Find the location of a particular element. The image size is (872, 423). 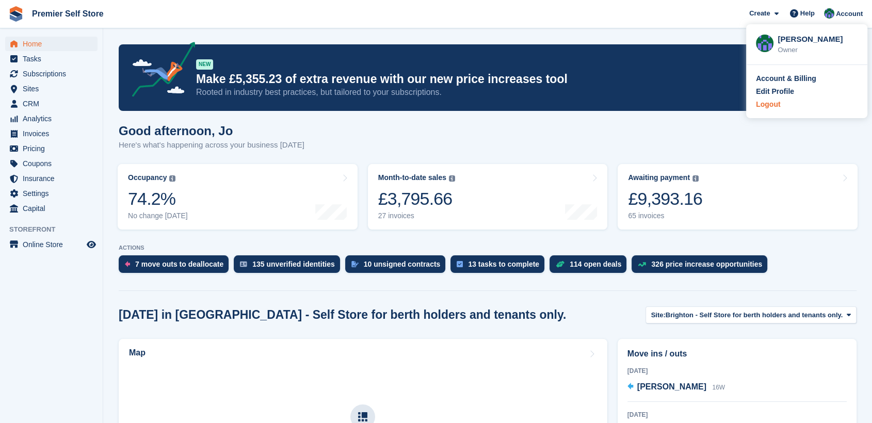

img: move_outs_to_deallocate_icon-f764333ba52eb49d3ac5e1228854f67142a1ed5810a6f6cc68b1a99e826820c5.svg is located at coordinates (127, 264).